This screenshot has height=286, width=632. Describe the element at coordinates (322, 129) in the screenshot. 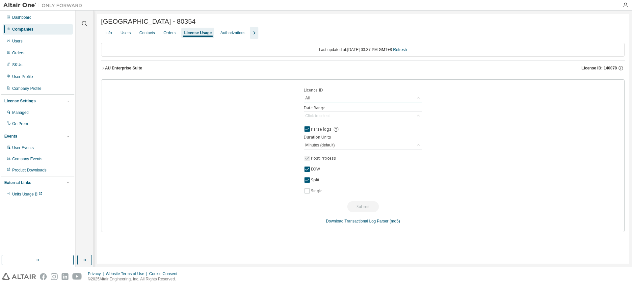

I see `span: Parse logs` at that location.